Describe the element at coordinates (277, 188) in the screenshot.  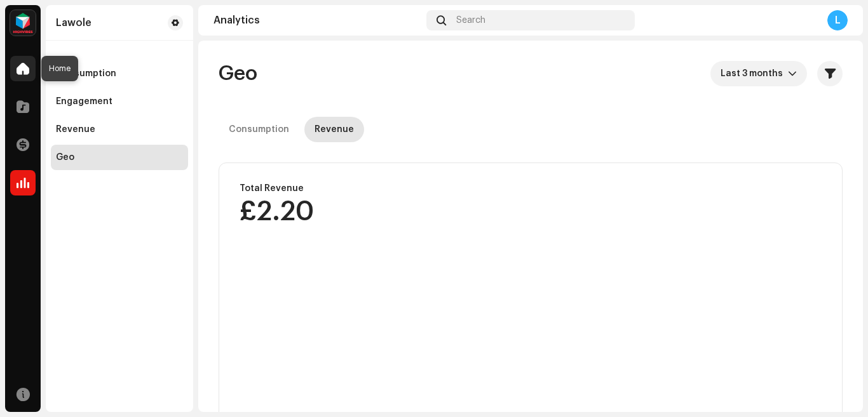
I see `div: Total Revenue` at that location.